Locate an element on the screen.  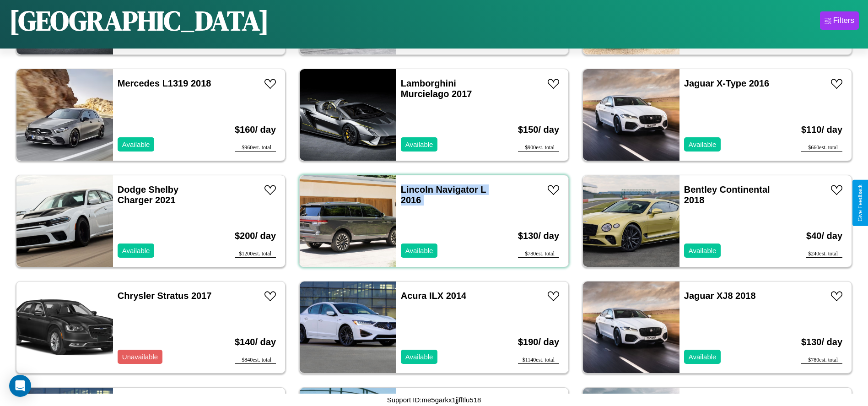
p: Unavailable is located at coordinates (140, 357).